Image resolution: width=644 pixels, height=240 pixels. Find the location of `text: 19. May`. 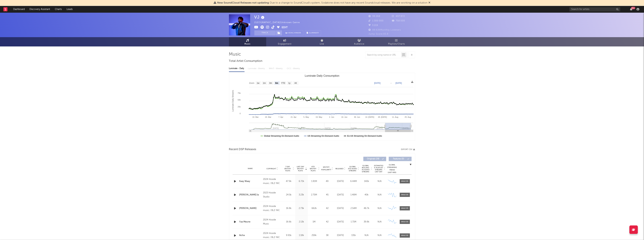

text: 19. May is located at coordinates (319, 117).